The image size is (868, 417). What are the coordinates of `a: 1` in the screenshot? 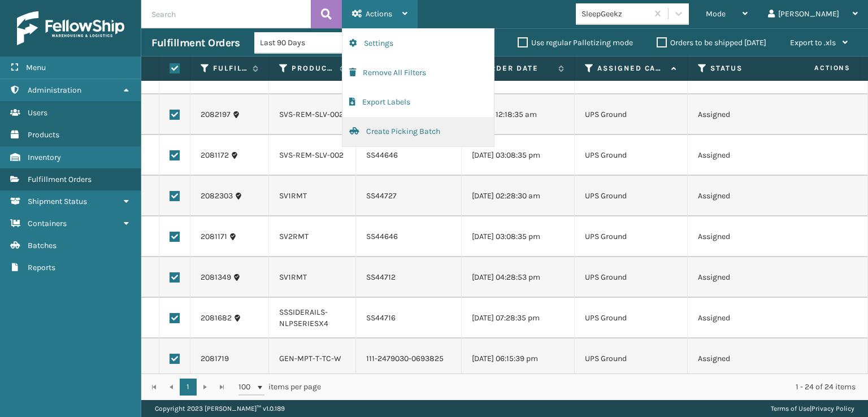 It's located at (188, 388).